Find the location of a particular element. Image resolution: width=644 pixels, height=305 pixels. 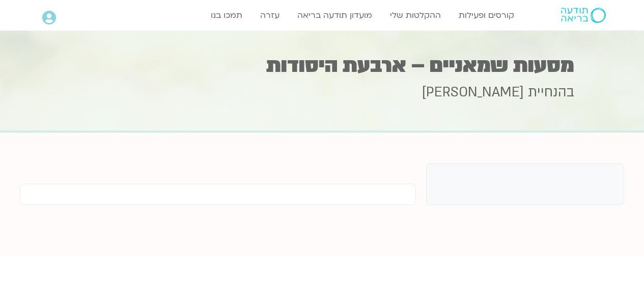

img: תודעה בריאה is located at coordinates (583, 15).